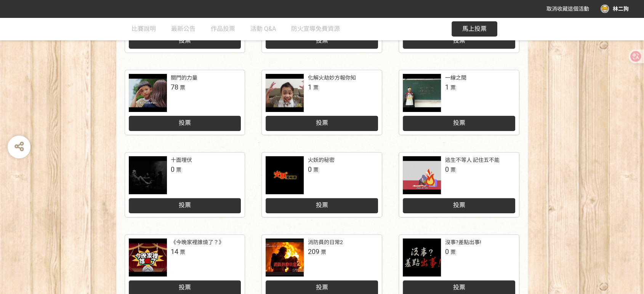 This screenshot has height=294, width=644. Describe the element at coordinates (463, 242) in the screenshot. I see `div: 沒事?差點出事!` at that location.